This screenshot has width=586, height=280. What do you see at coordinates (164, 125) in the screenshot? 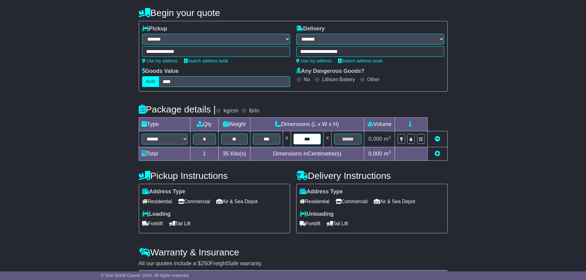
I see `td: Type` at bounding box center [164, 125].